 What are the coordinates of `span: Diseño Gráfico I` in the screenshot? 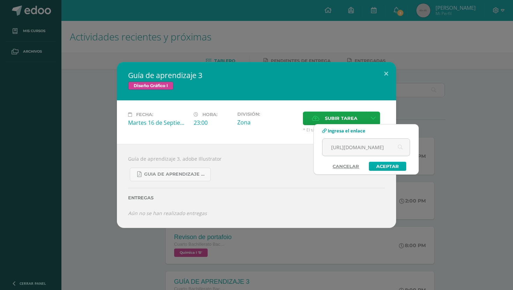 It's located at (151, 86).